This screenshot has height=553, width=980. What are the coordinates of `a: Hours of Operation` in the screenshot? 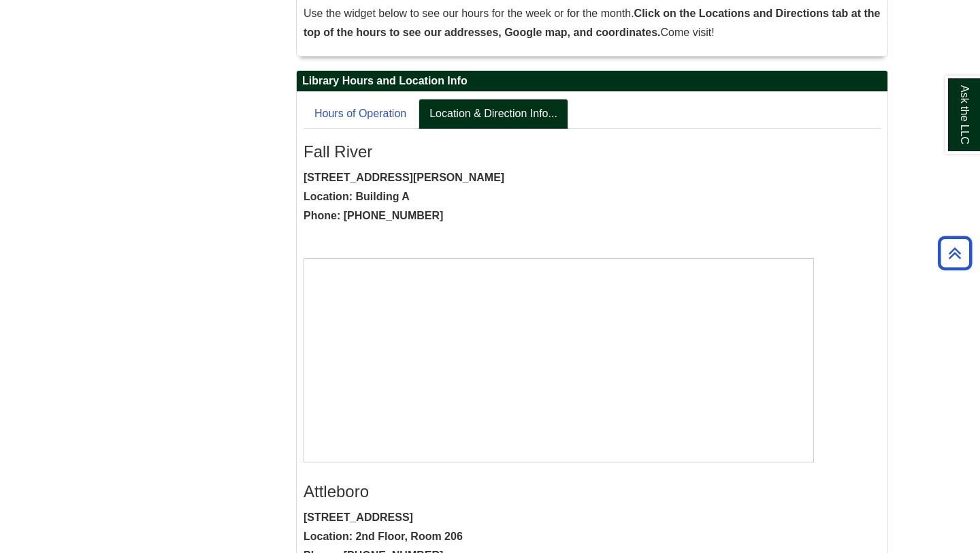 It's located at (360, 114).